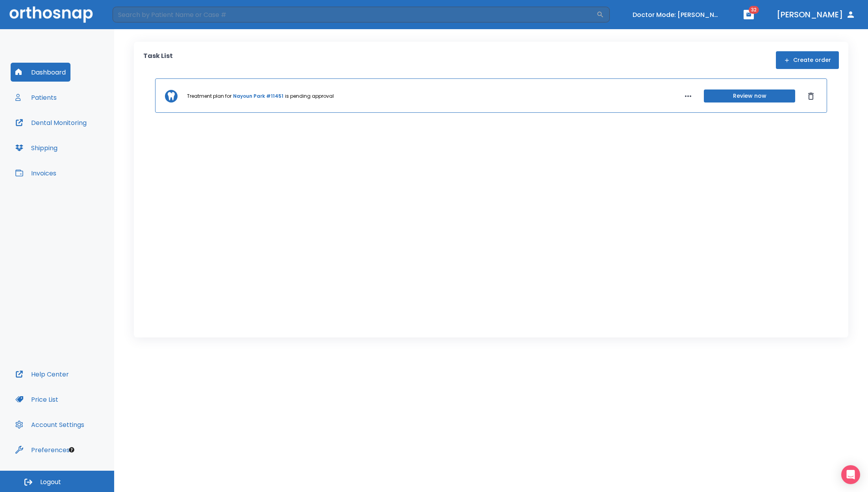 The height and width of the screenshot is (492, 868). What do you see at coordinates (41, 72) in the screenshot?
I see `button: Dashboard` at bounding box center [41, 72].